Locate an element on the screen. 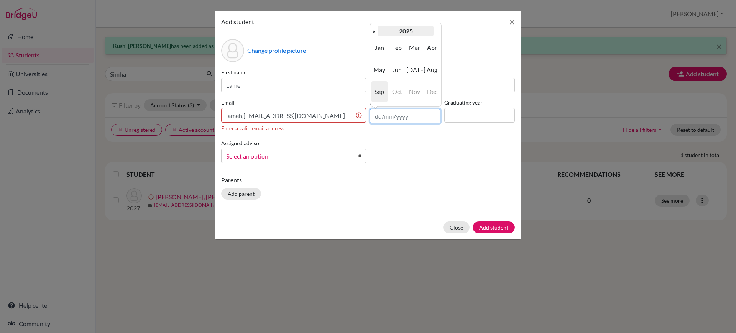 The image size is (736, 333). span: Nov is located at coordinates (415, 92).